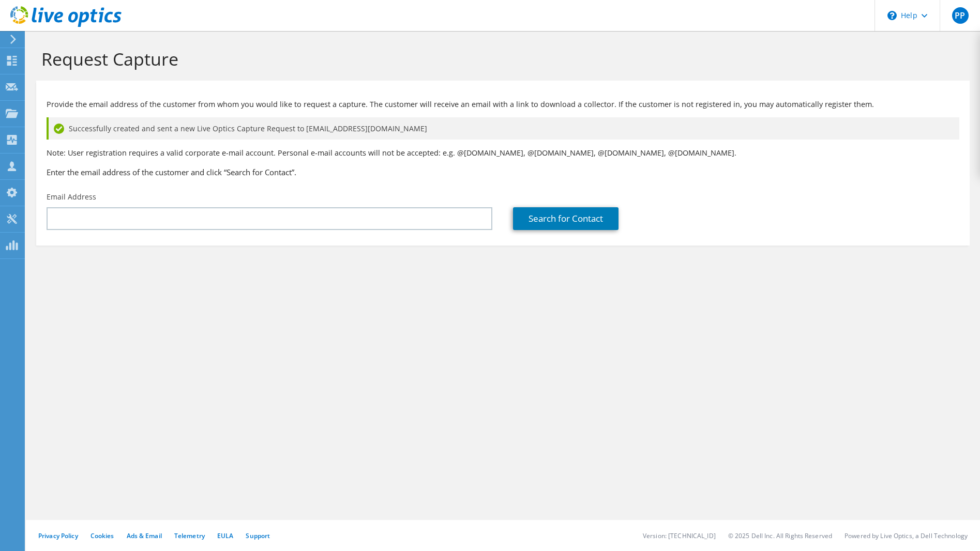 The image size is (980, 551). I want to click on a: Privacy Policy, so click(58, 536).